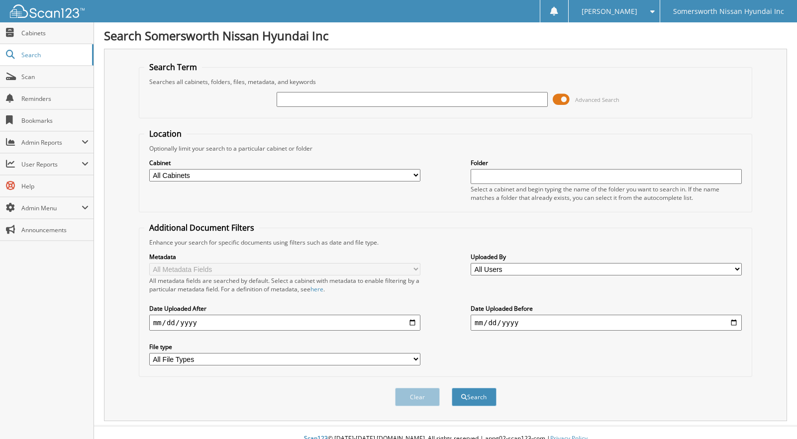 Image resolution: width=797 pixels, height=439 pixels. Describe the element at coordinates (317, 289) in the screenshot. I see `a: here` at that location.